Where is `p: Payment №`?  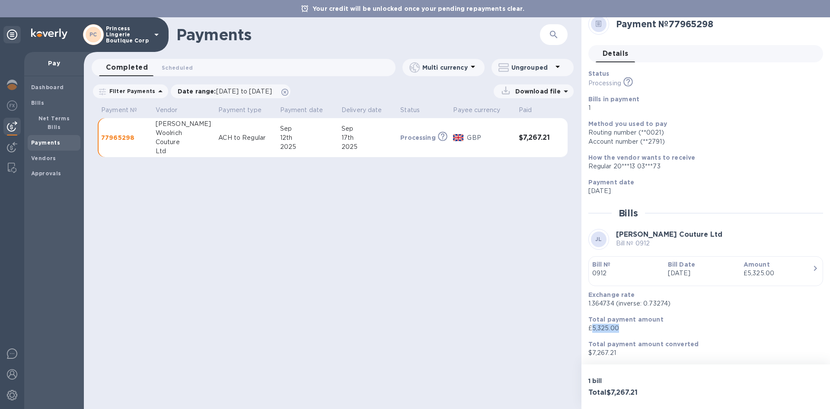 p: Payment № is located at coordinates (119, 110).